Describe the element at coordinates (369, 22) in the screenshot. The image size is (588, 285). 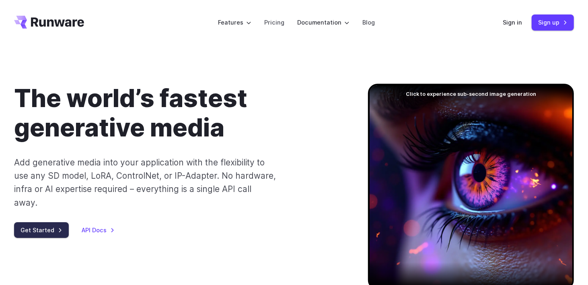
I see `a: Blog` at that location.